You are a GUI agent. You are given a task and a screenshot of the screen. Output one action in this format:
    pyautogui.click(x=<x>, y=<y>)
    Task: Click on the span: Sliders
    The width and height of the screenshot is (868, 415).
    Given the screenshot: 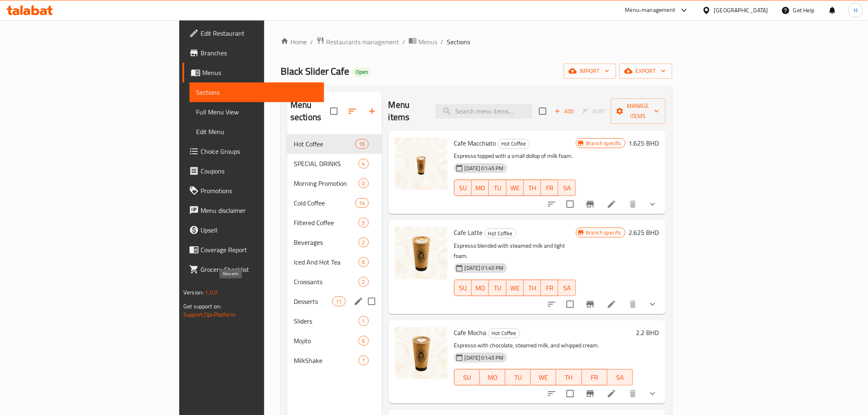 What is the action you would take?
    pyautogui.click(x=326, y=321)
    